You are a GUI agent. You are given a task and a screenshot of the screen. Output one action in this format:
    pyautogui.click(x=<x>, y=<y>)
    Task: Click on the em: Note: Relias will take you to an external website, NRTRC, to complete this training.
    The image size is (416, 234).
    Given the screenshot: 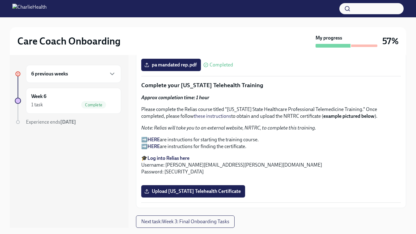 What is the action you would take?
    pyautogui.click(x=229, y=128)
    